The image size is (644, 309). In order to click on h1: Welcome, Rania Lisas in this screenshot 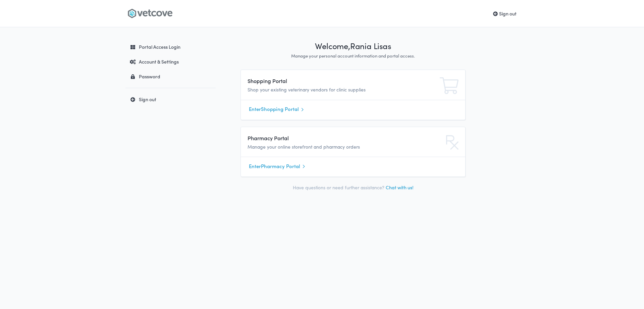, I will do `click(353, 46)`.